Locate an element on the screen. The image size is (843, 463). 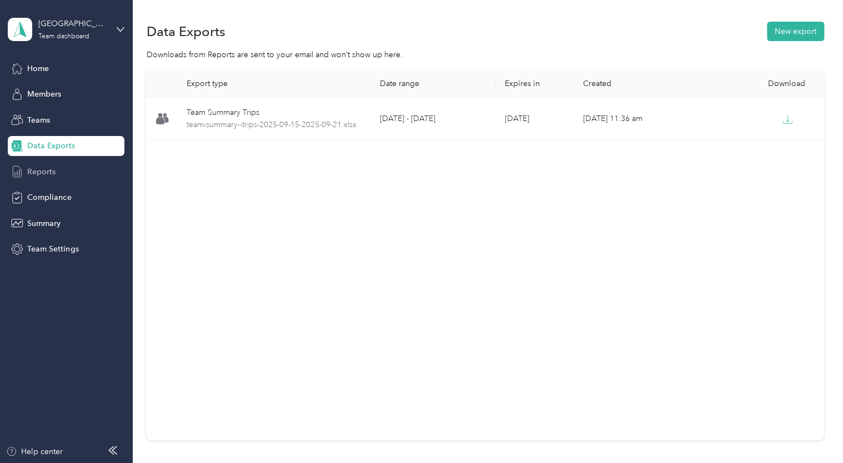
h1: Data Exports is located at coordinates (185, 31).